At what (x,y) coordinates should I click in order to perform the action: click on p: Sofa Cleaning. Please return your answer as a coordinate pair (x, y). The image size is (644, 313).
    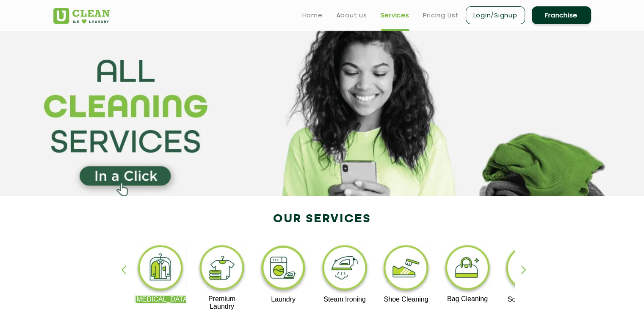
    Looking at the image, I should click on (529, 299).